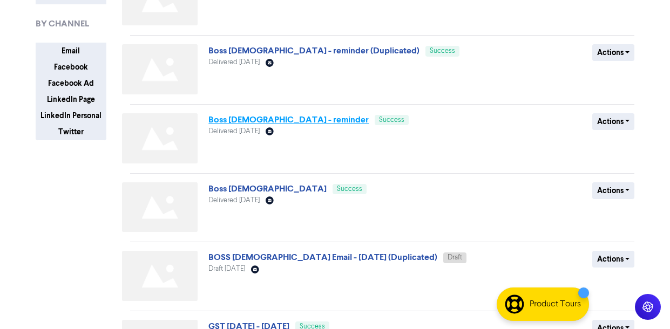  I want to click on div: Chat Widget, so click(643, 304).